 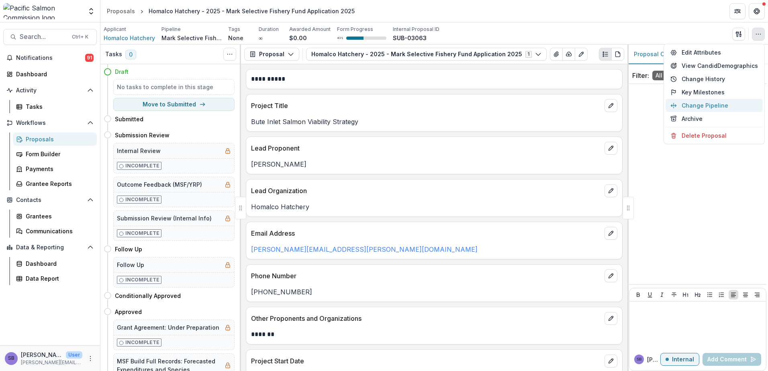 What do you see at coordinates (55, 263) in the screenshot?
I see `a: Dashboard` at bounding box center [55, 263].